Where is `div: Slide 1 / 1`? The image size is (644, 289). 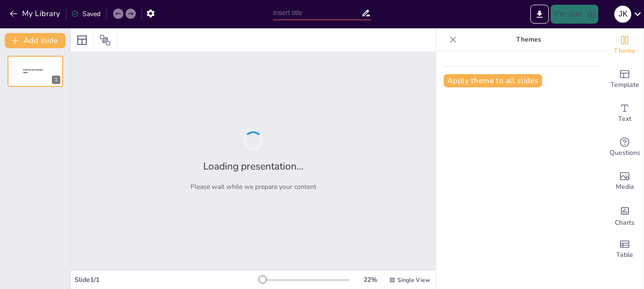 div: Slide 1 / 1 is located at coordinates (167, 280).